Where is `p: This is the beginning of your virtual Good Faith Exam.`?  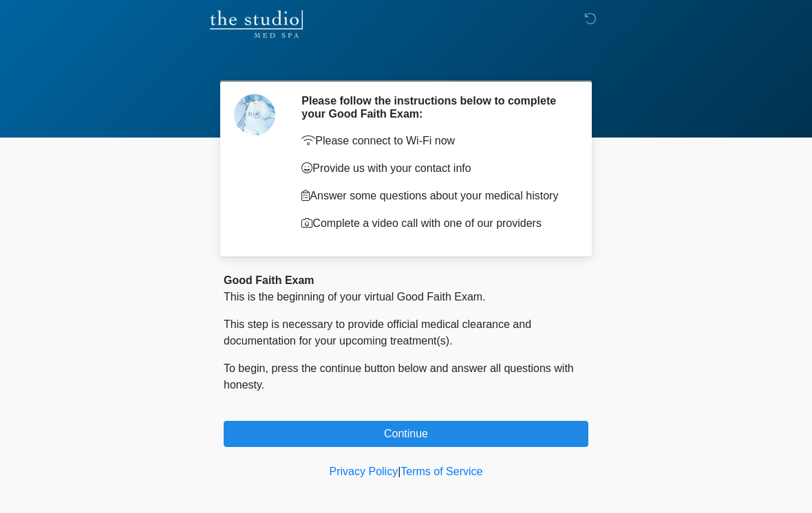
p: This is the beginning of your virtual Good Faith Exam. is located at coordinates (406, 297).